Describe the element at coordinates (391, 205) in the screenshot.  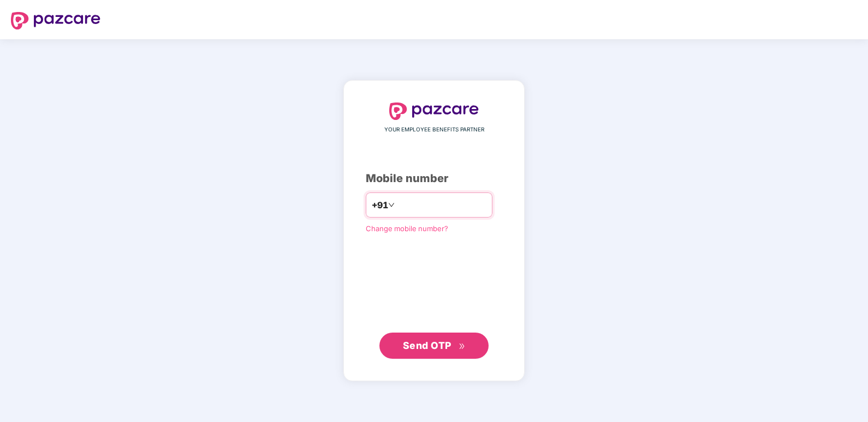
I see `span: down` at that location.